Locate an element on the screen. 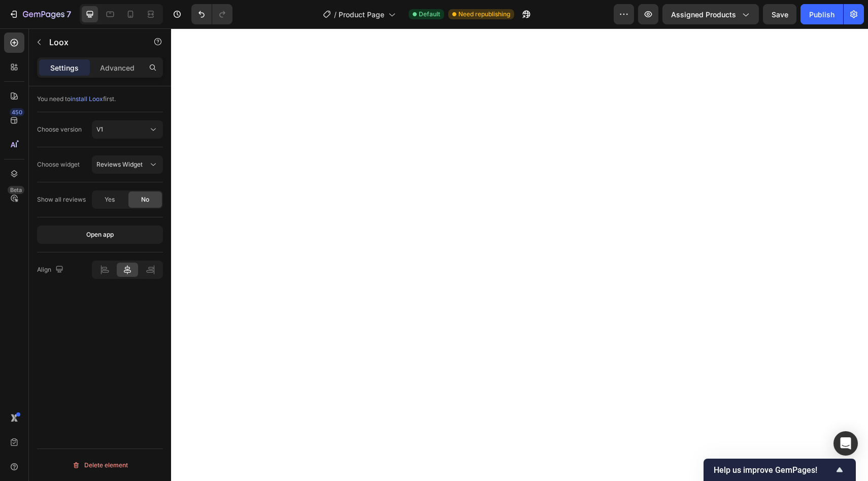 This screenshot has width=868, height=481. span: Assigned Products is located at coordinates (704, 14).